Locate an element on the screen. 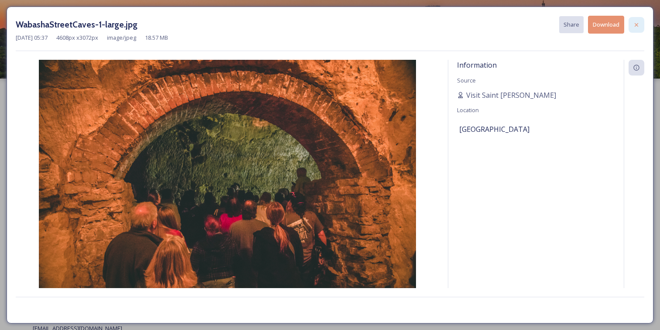  h3: WabashaStreetCaves-1-large.jpg is located at coordinates (76, 24).